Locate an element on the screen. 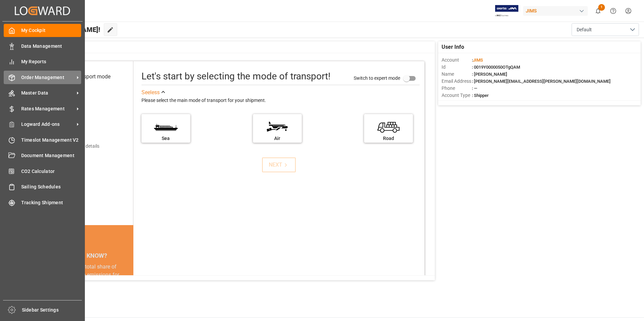 The width and height of the screenshot is (644, 321). div: Air is located at coordinates (277, 138).